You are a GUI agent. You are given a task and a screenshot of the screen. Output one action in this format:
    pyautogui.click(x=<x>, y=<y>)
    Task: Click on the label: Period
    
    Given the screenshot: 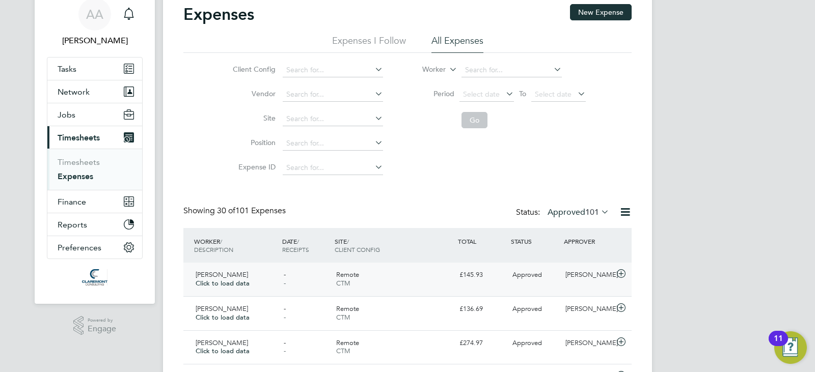 What is the action you would take?
    pyautogui.click(x=431, y=94)
    